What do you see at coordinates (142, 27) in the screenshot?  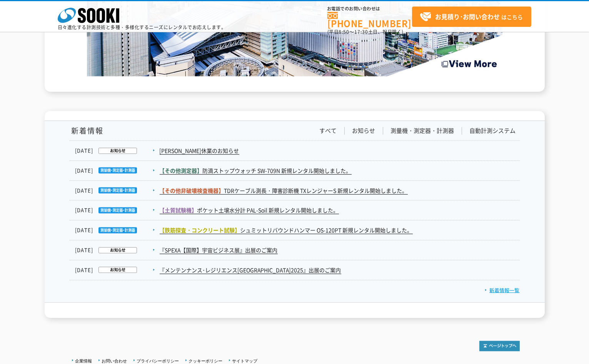 I see `p: 日々進化する計測技術と多種・多様化するニーズにレンタルでお応えします。` at bounding box center [142, 27].